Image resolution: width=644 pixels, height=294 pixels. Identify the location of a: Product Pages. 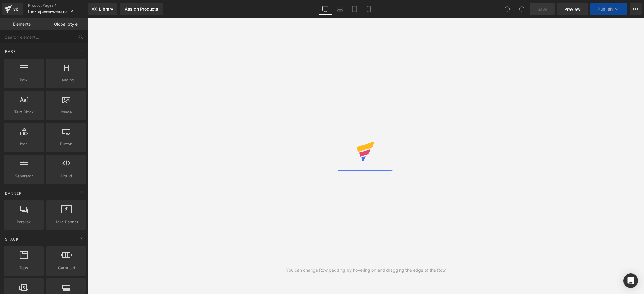
(57, 6).